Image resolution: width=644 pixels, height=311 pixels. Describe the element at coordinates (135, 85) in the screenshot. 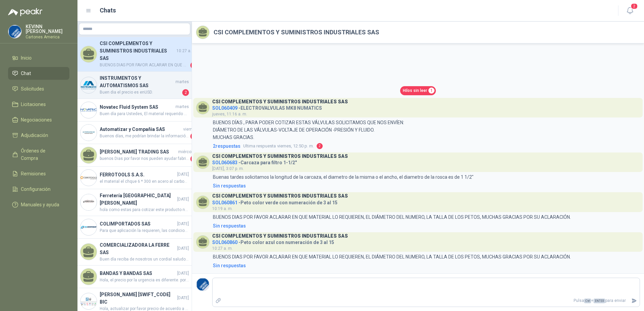

I see `a: Company LogoINSTRUMENTOS Y AUTOMATISMOS SASmartesBuen dia el precio es enUSD.2` at that location.